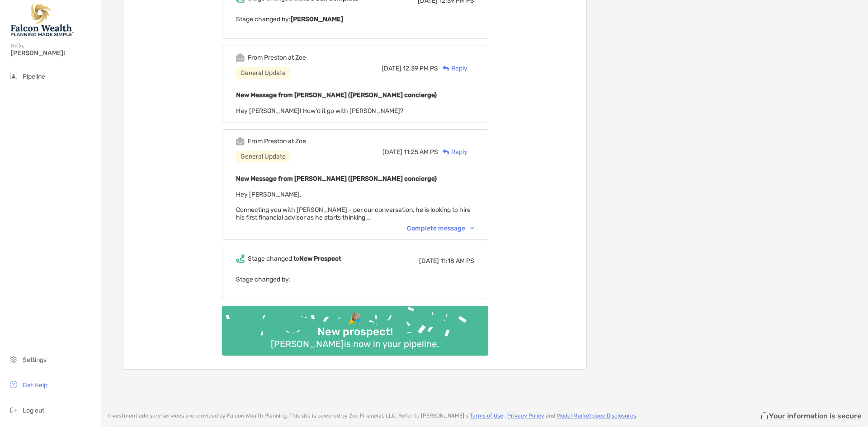  What do you see at coordinates (14, 384) in the screenshot?
I see `img: get-help icon` at bounding box center [14, 384].